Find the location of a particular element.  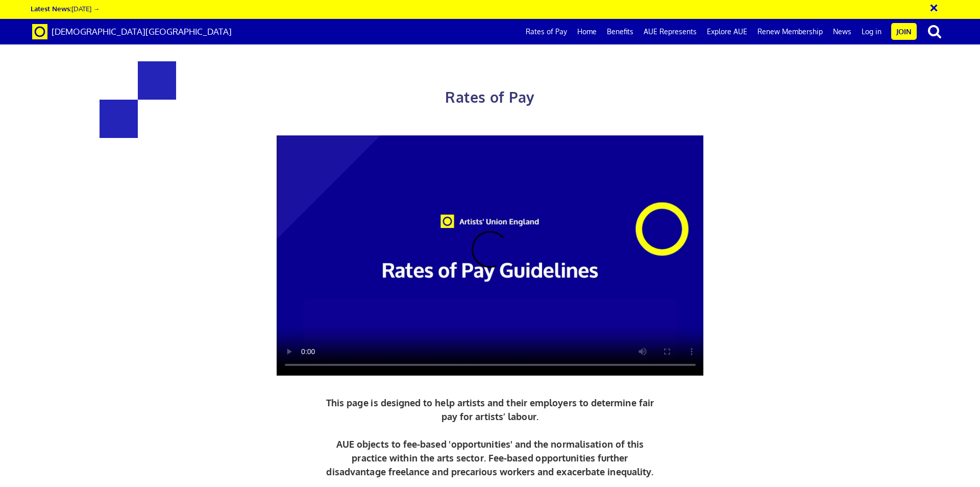

p: This page is designed to help artists and their employers to determine fair pay for artists’ labo... is located at coordinates (490, 437).